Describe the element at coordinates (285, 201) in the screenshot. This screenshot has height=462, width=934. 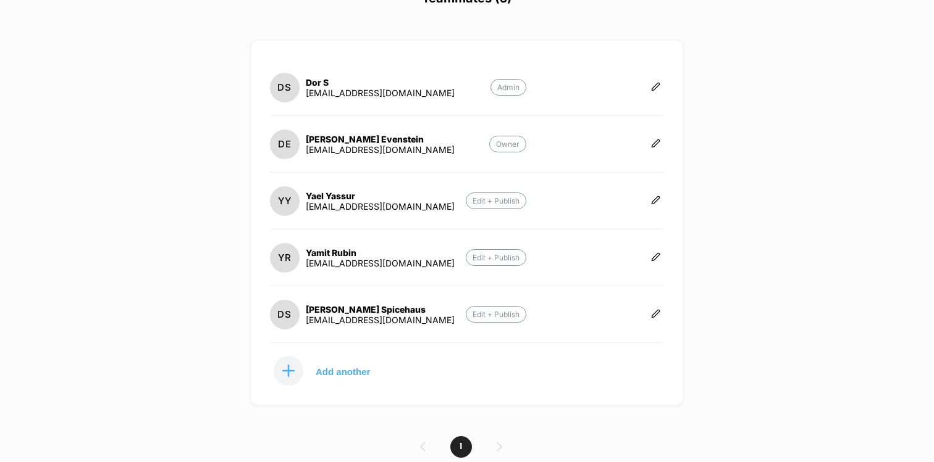
I see `p: YY` at that location.